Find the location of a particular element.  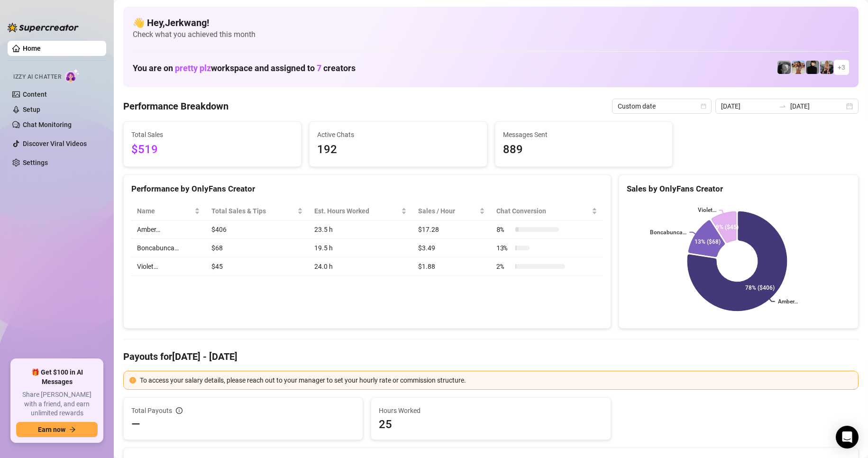

div: Sales by OnlyFans Creator is located at coordinates (739, 189).